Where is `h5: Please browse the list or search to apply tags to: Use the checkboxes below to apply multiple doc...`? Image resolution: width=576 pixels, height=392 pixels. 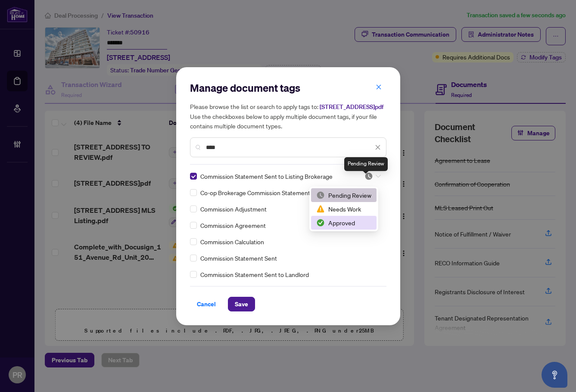
h5: Please browse the list or search to apply tags to: Use the checkboxes below to apply multiple doc... is located at coordinates (288, 116).